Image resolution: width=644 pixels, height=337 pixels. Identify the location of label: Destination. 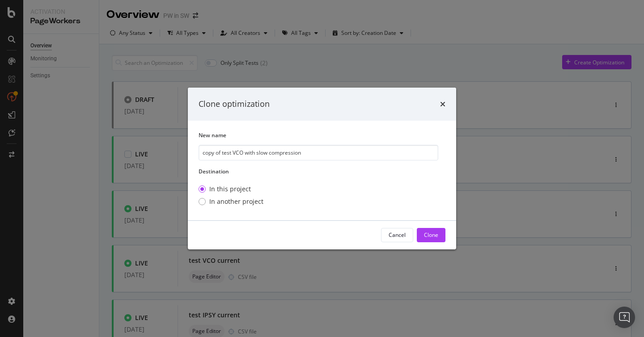
(318, 171).